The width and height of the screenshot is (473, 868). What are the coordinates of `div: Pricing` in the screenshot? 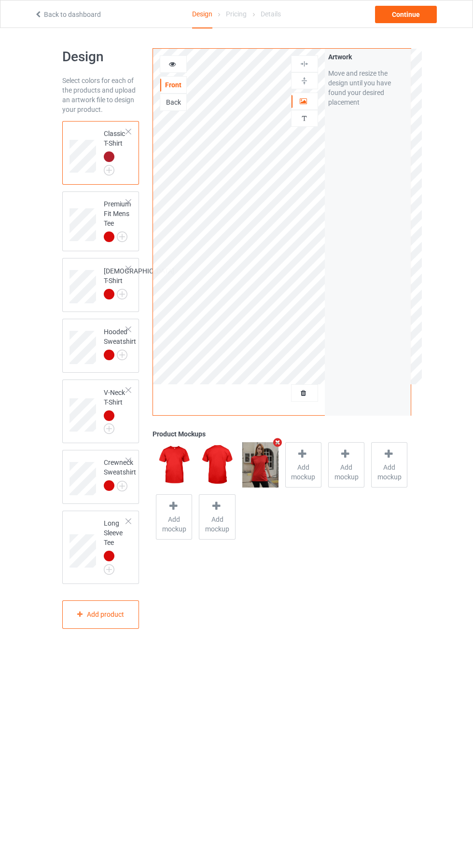 It's located at (236, 14).